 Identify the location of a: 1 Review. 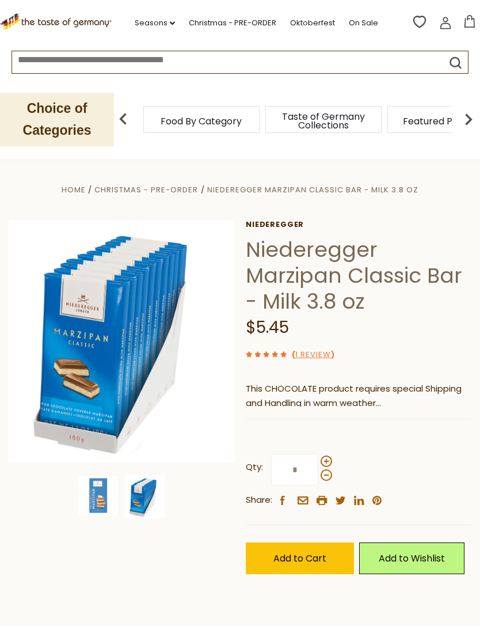
(313, 354).